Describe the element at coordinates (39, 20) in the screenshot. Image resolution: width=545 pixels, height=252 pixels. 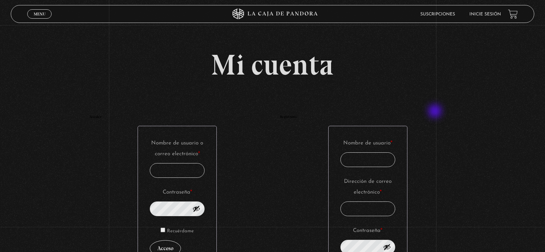
I see `span: Cerrar` at that location.